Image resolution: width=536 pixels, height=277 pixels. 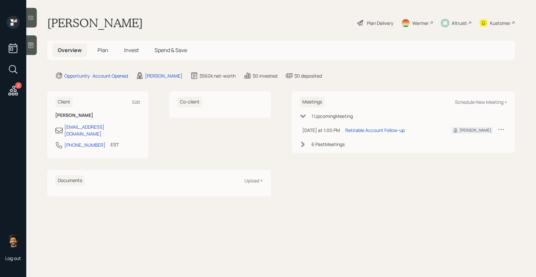 I want to click on h6: Co-client, so click(x=190, y=102).